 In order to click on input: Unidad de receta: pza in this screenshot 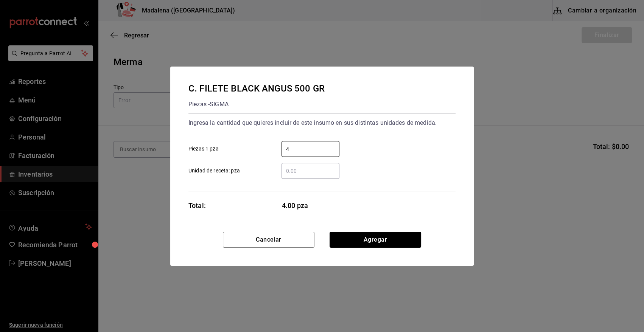, I will do `click(310, 171)`.